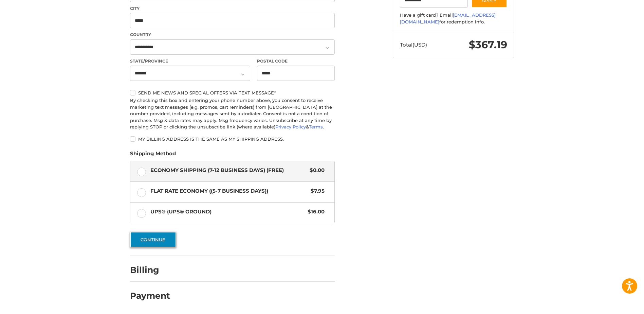 The image size is (644, 314). I want to click on legend: Shipping Method, so click(153, 155).